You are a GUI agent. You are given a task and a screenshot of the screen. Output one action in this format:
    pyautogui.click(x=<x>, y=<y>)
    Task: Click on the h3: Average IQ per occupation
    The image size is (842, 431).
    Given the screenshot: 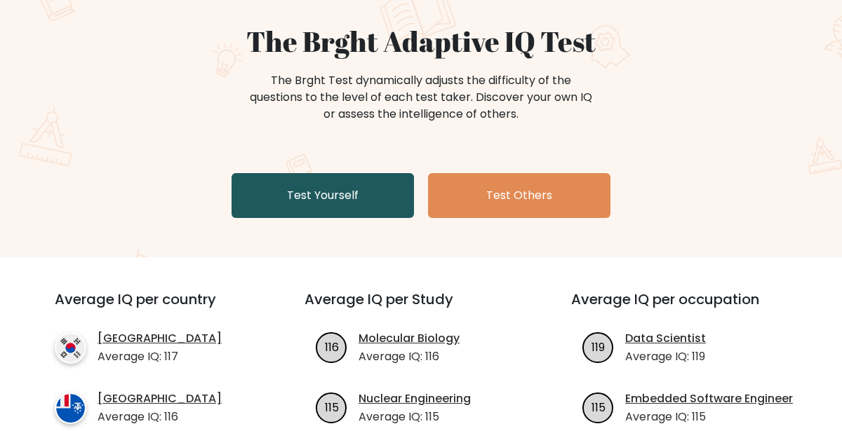 What is the action you would take?
    pyautogui.click(x=687, y=308)
    